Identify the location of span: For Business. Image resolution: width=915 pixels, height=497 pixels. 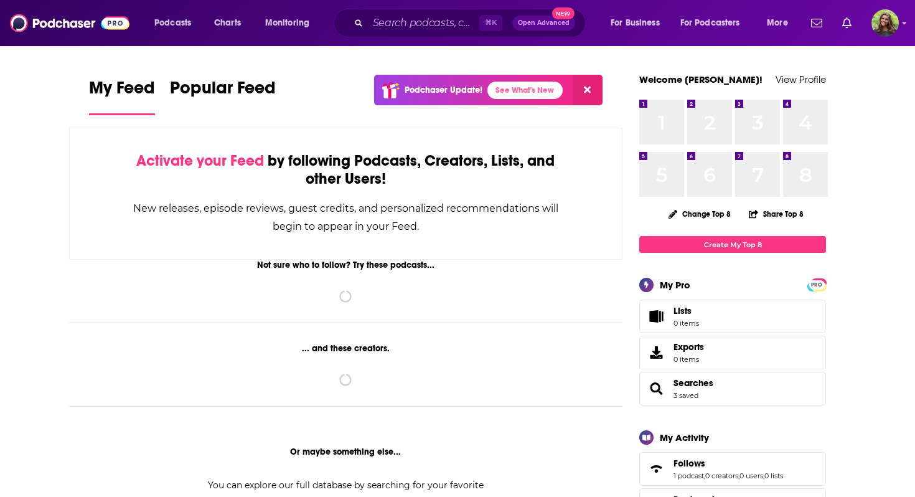
(635, 23).